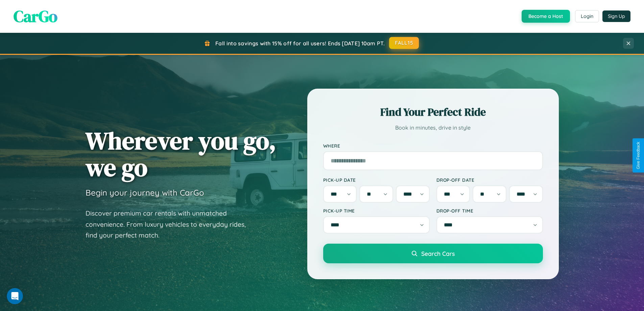  Describe the element at coordinates (376, 210) in the screenshot. I see `label: Pick-up Time` at that location.